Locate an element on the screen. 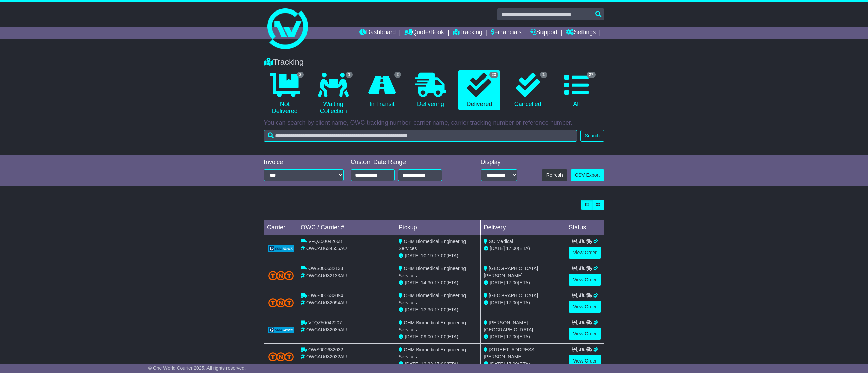 The image size is (868, 373). a: Financials is located at coordinates (506, 33).